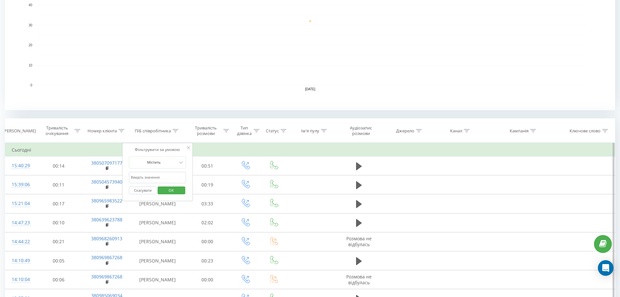 This screenshot has width=620, height=297. What do you see at coordinates (244, 131) in the screenshot?
I see `div: Тип дзвінка` at bounding box center [244, 131].